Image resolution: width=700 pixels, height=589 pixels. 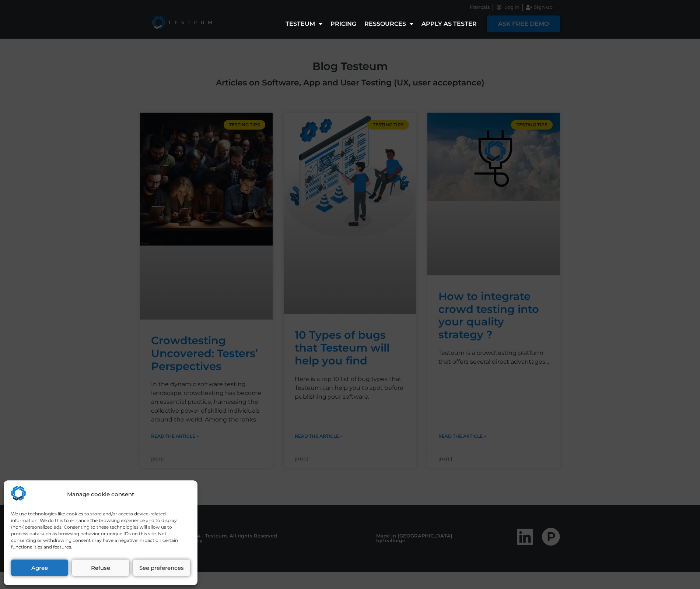 What do you see at coordinates (304, 24) in the screenshot?
I see `a: Testeum` at bounding box center [304, 24].